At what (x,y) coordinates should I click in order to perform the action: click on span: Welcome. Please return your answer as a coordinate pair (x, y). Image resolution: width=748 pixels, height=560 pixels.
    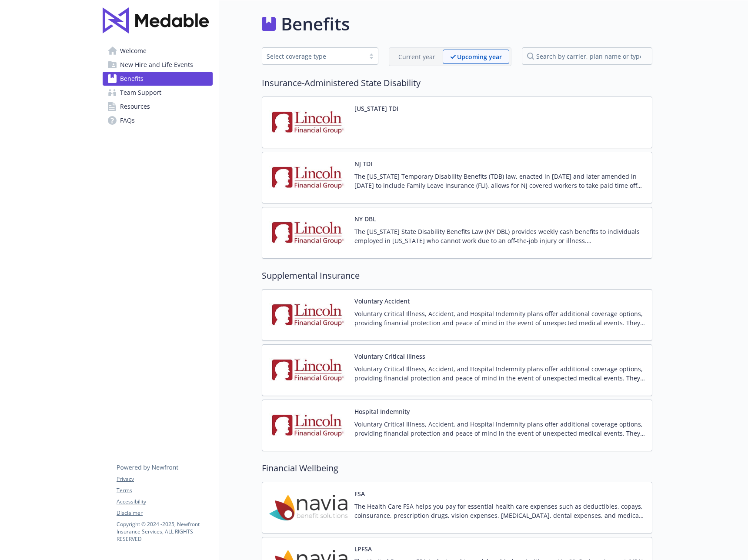
    Looking at the image, I should click on (133, 51).